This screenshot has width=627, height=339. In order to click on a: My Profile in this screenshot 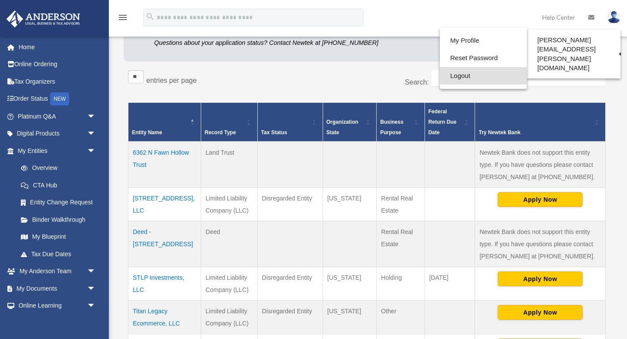, I will do `click(483, 40)`.